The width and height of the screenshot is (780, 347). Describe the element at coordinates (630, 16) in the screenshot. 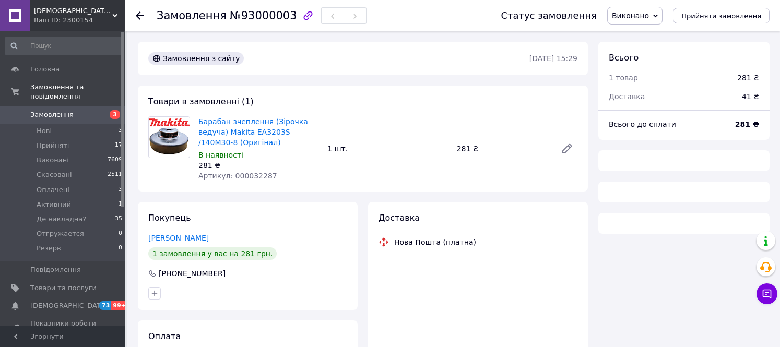

I see `span: Виконано` at that location.